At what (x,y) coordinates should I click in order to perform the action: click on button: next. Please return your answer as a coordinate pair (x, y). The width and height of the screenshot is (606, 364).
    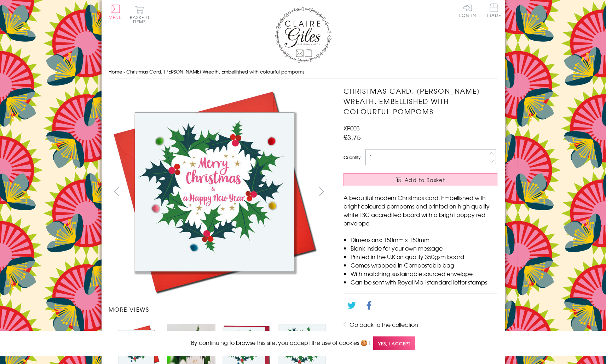
    Looking at the image, I should click on (321, 191).